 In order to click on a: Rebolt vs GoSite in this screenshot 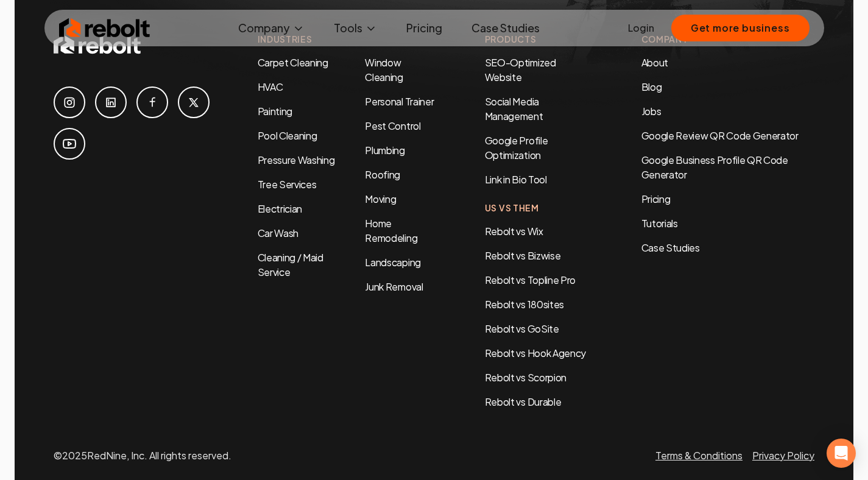, I will do `click(523, 329)`.